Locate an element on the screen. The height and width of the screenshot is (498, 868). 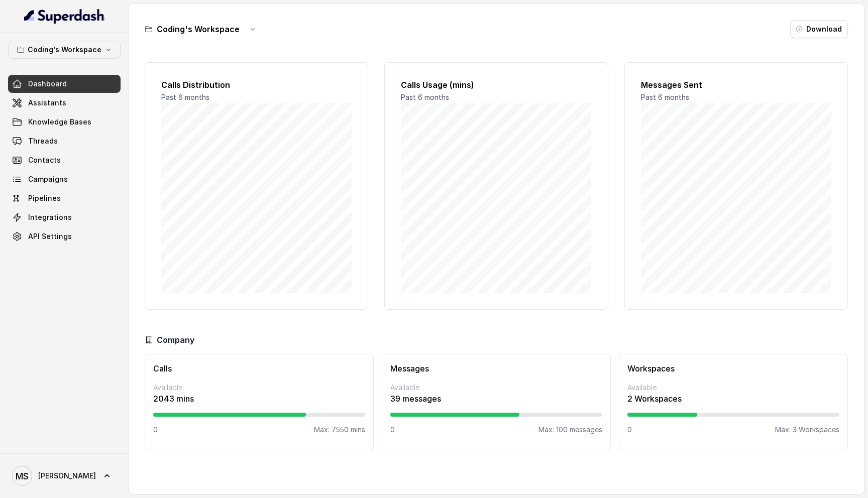
a: Knowledge Bases is located at coordinates (65, 122).